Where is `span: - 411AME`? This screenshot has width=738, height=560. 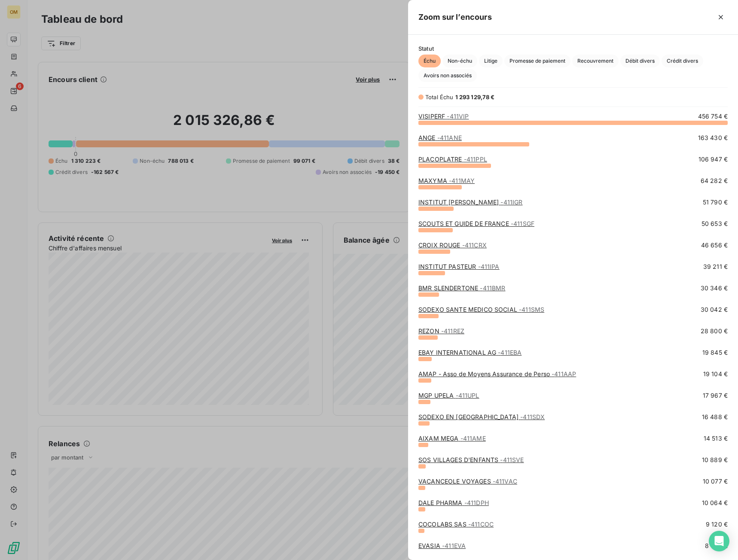
span: - 411AME is located at coordinates (473, 438).